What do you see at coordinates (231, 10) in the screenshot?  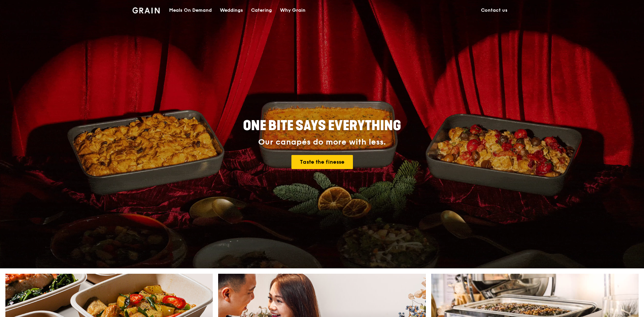 I see `a: Weddings` at bounding box center [231, 10].